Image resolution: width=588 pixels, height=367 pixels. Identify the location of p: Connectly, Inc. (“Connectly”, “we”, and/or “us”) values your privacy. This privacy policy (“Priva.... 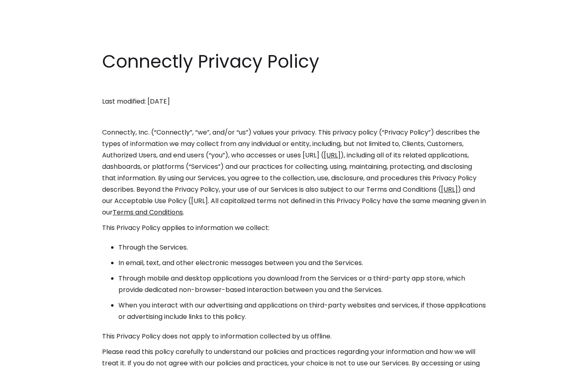
(294, 173).